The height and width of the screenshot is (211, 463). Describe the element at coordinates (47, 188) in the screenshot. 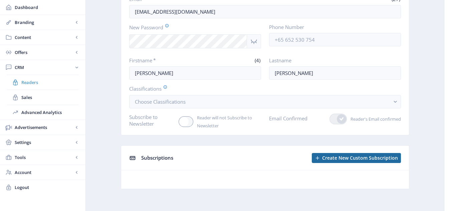

I see `span: Logout` at that location.